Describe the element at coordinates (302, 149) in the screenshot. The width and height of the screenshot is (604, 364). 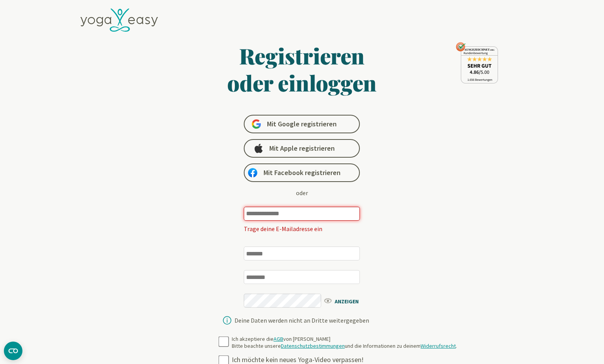
I see `span: Mit Apple registrieren` at that location.